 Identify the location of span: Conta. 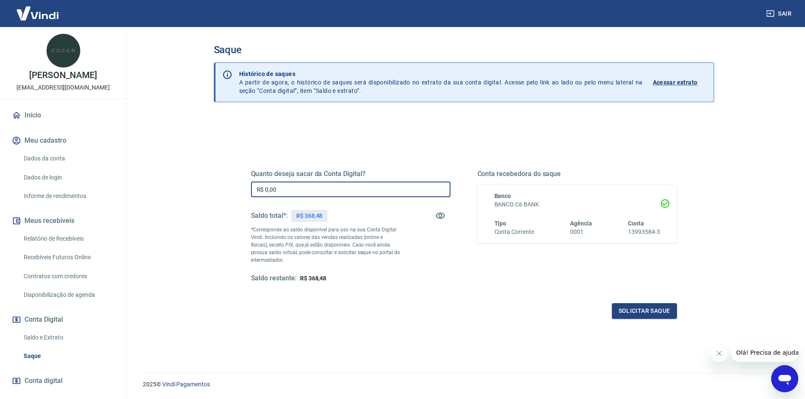
(636, 223).